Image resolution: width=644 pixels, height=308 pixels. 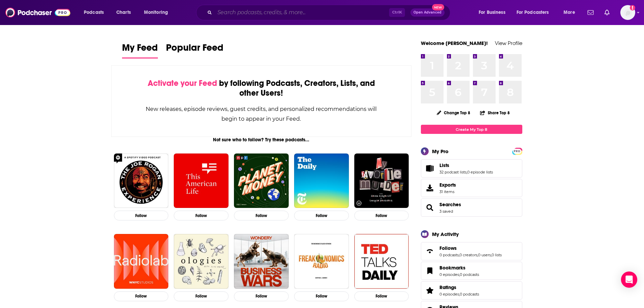 What do you see at coordinates (440, 151) in the screenshot?
I see `div: My Pro` at bounding box center [440, 151].